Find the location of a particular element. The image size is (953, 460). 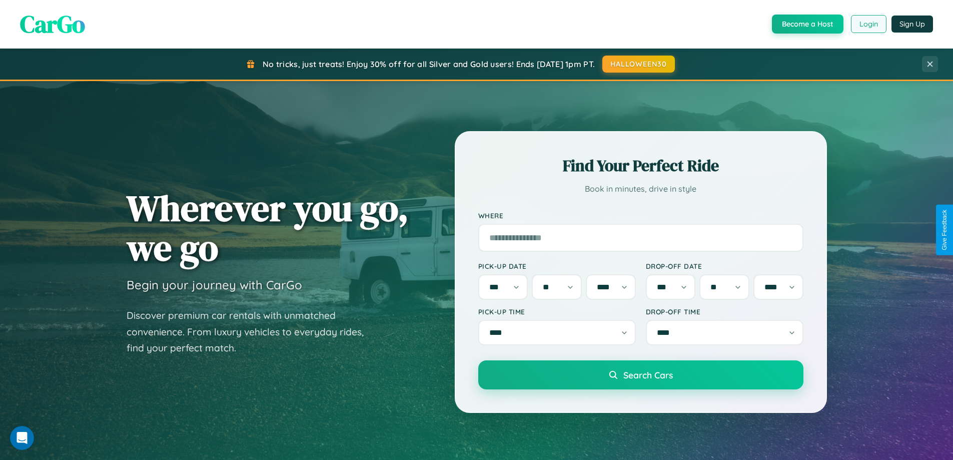

button: Login is located at coordinates (869, 24).